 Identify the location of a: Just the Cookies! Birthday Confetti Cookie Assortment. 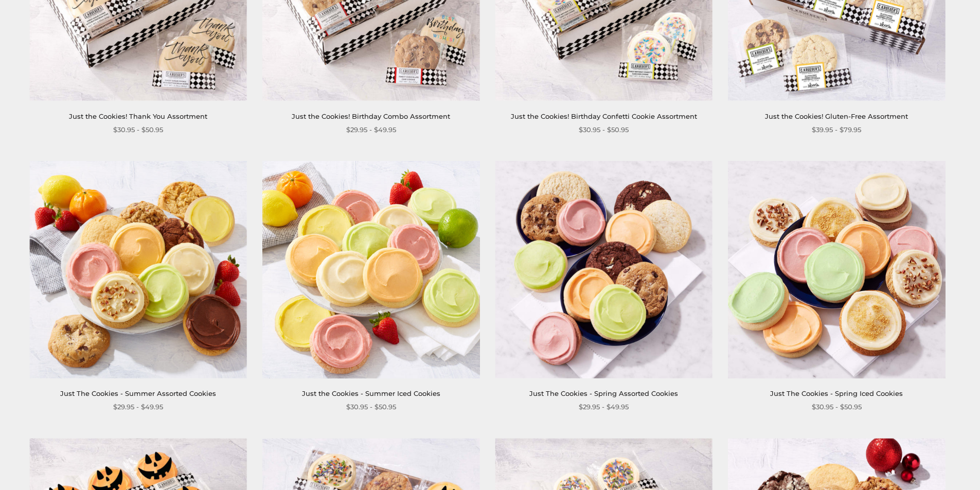
(604, 116).